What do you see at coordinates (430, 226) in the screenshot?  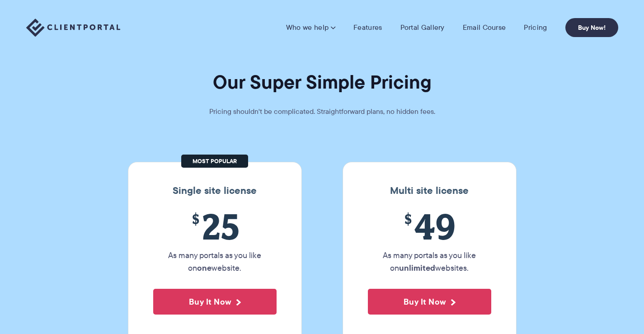 I see `span: 49` at bounding box center [430, 226].